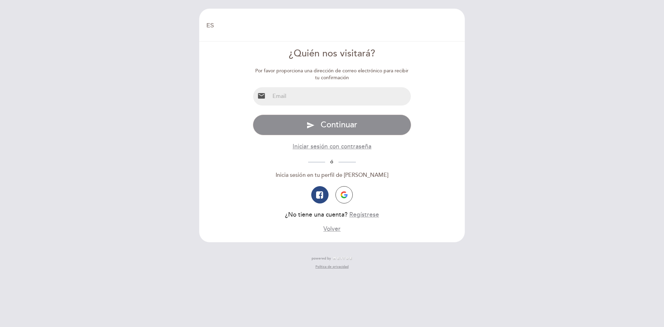 Image resolution: width=664 pixels, height=327 pixels. I want to click on span: ¿No tiene una cuenta?, so click(316, 214).